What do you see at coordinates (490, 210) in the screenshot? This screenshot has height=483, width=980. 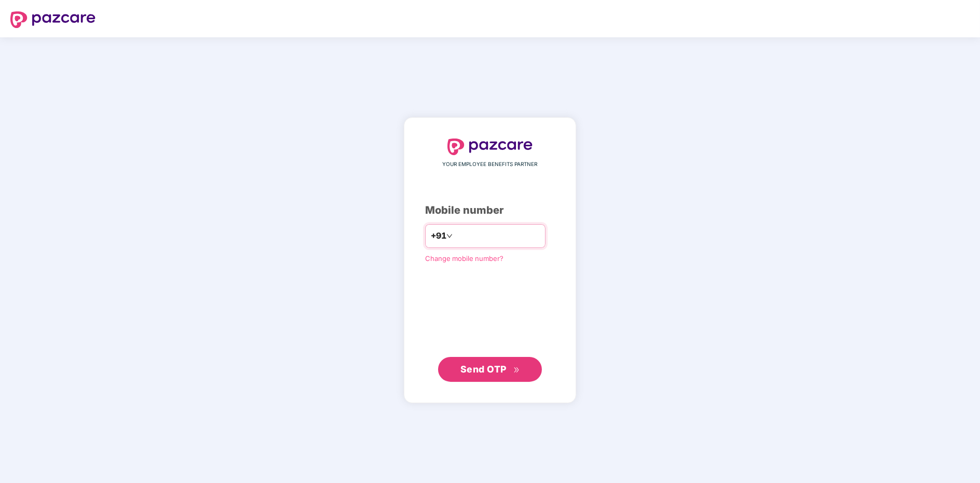 I see `div: Mobile number` at bounding box center [490, 210].